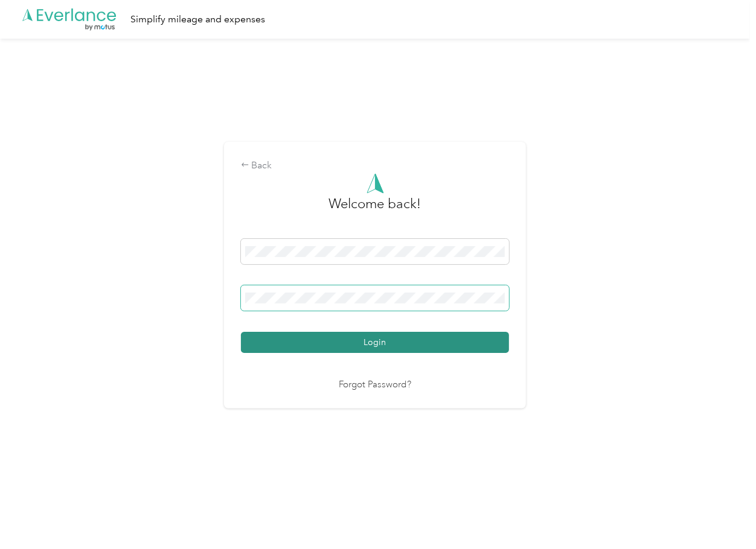 The width and height of the screenshot is (756, 549). Describe the element at coordinates (375, 210) in the screenshot. I see `h3: greeting` at that location.